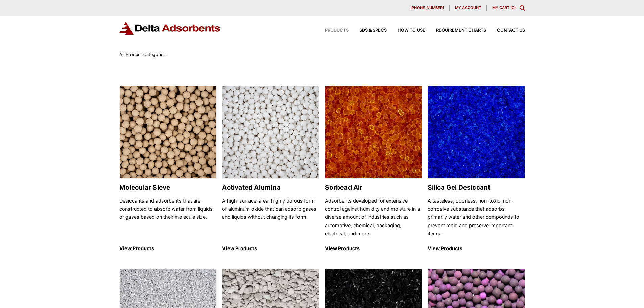 The height and width of the screenshot is (308, 644). I want to click on img: Delta Adsorbents, so click(170, 28).